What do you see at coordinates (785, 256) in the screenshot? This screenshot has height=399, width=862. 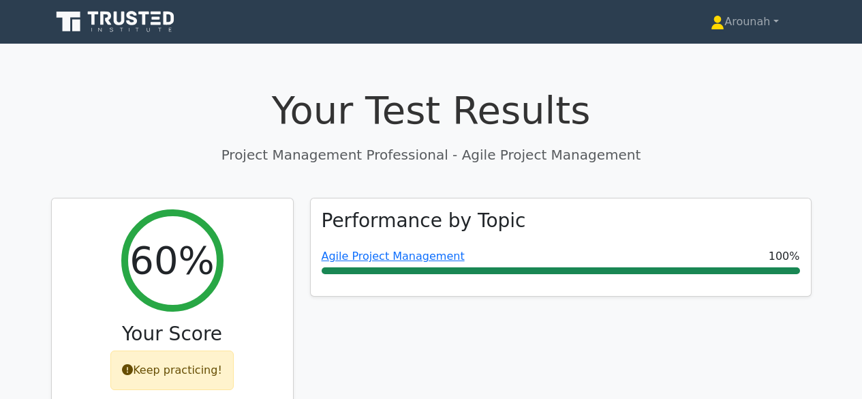 I see `span: 100%` at bounding box center [785, 256].